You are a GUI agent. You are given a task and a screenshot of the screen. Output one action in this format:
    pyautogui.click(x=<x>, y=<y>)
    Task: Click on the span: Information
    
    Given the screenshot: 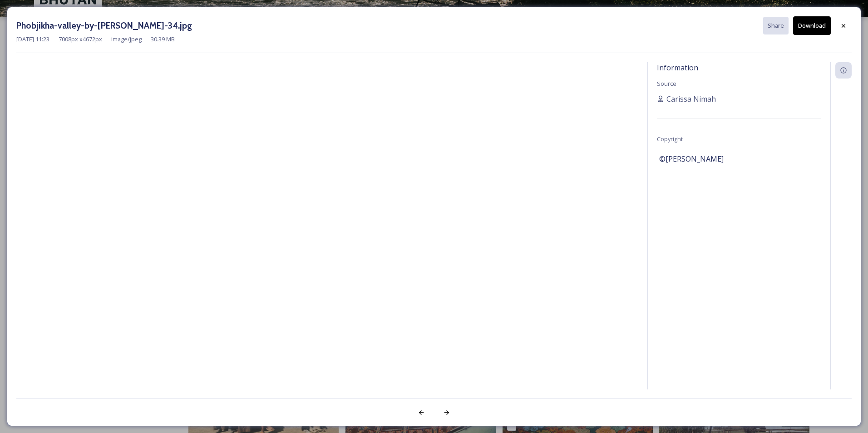 What is the action you would take?
    pyautogui.click(x=677, y=67)
    